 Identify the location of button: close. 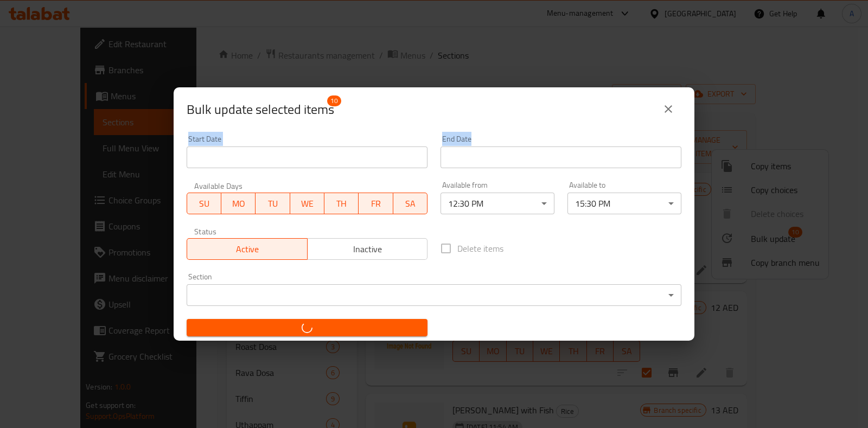
(668, 109).